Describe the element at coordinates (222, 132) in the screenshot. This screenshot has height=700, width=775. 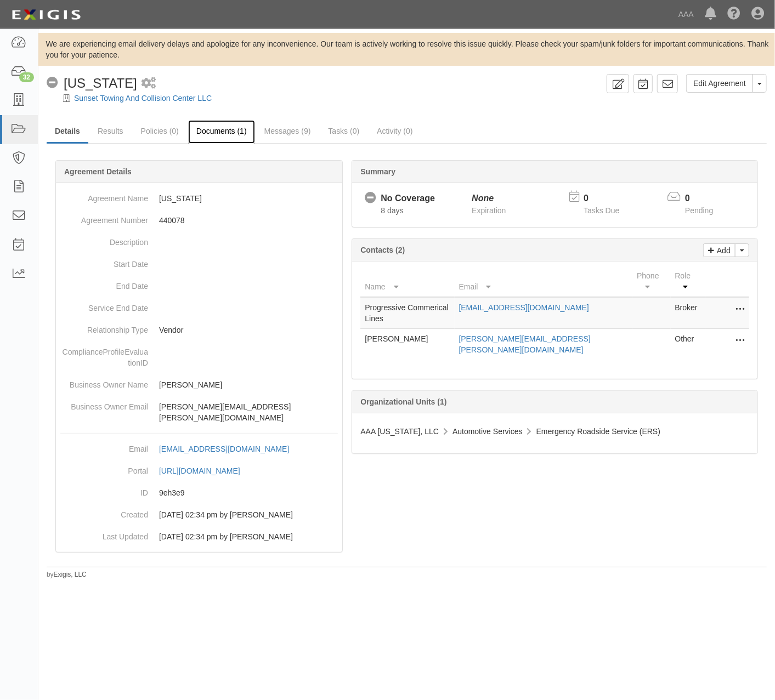
I see `a: Documents (1)` at that location.